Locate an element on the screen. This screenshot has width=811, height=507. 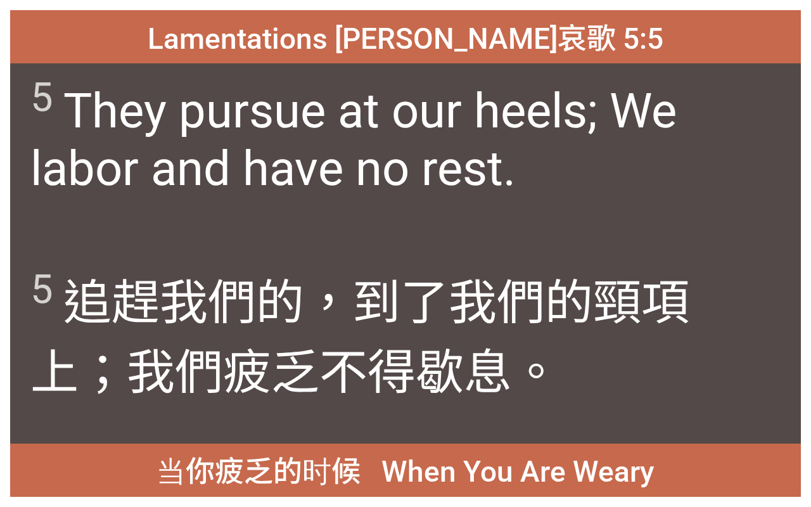
wh6677: 上；我們疲乏 is located at coordinates (295, 373).